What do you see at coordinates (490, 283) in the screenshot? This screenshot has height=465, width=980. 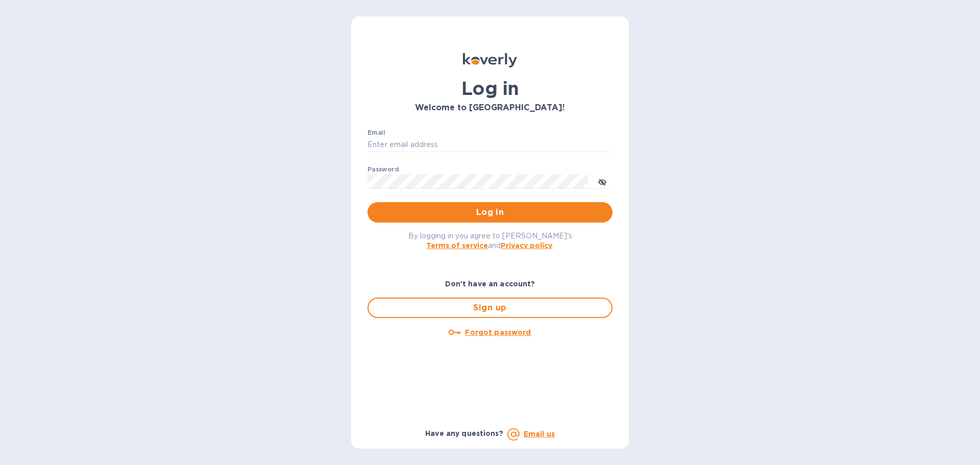 I see `b: Don't have an account?` at bounding box center [490, 283].